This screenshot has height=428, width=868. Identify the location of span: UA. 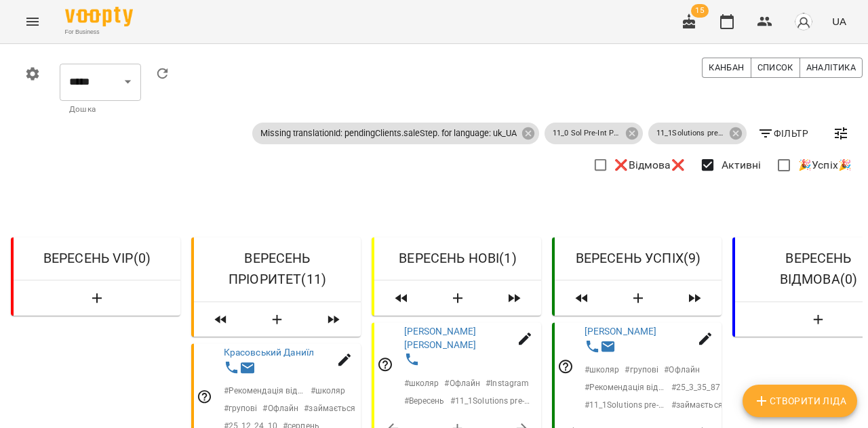
(838, 21).